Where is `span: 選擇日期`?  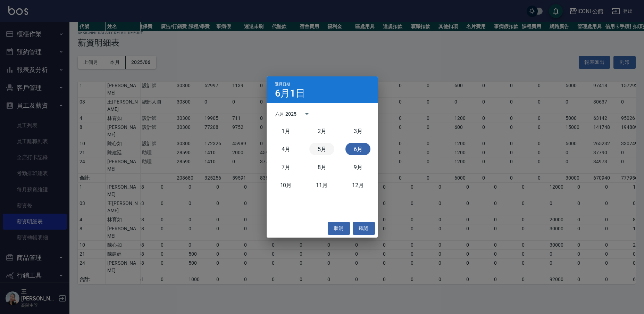
span: 選擇日期 is located at coordinates (283, 84).